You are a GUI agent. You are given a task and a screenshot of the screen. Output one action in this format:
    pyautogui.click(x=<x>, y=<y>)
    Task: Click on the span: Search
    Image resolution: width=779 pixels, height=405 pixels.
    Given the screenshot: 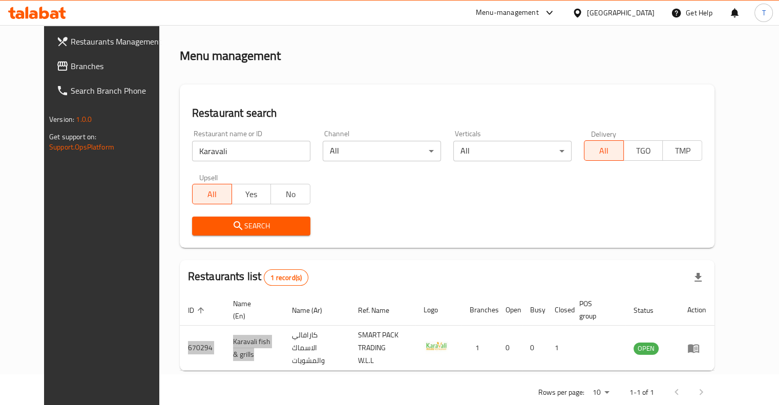 What is the action you would take?
    pyautogui.click(x=251, y=226)
    